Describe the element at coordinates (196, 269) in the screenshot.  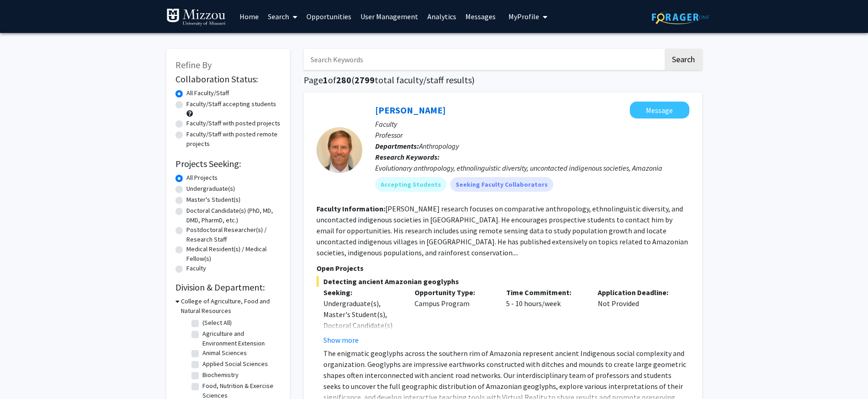
I see `label: Faculty` at that location.